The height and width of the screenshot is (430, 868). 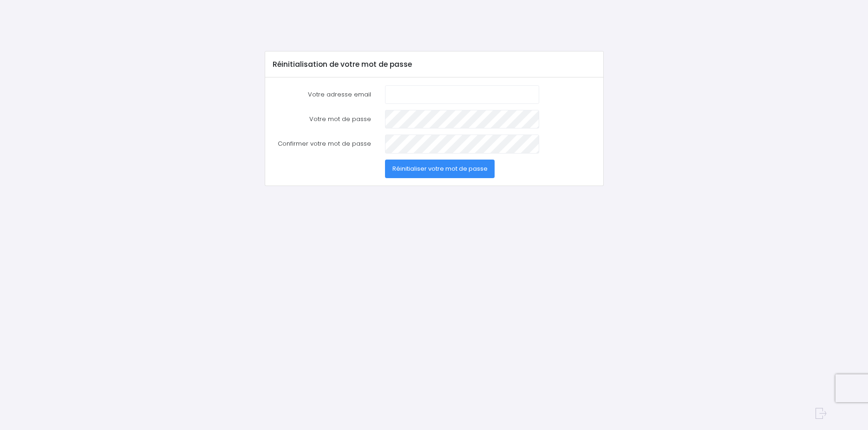 What do you see at coordinates (322, 144) in the screenshot?
I see `label: Confirmer votre mot de passe` at bounding box center [322, 144].